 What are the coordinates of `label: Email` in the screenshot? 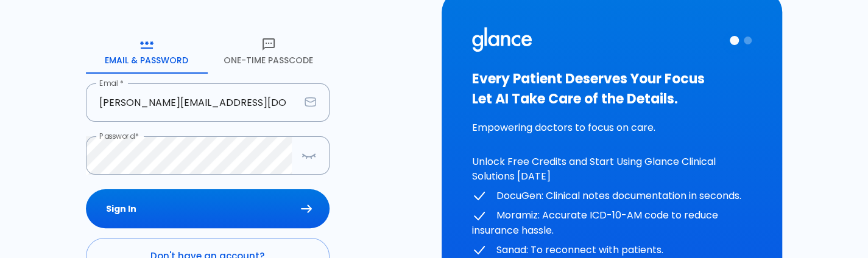 It's located at (111, 83).